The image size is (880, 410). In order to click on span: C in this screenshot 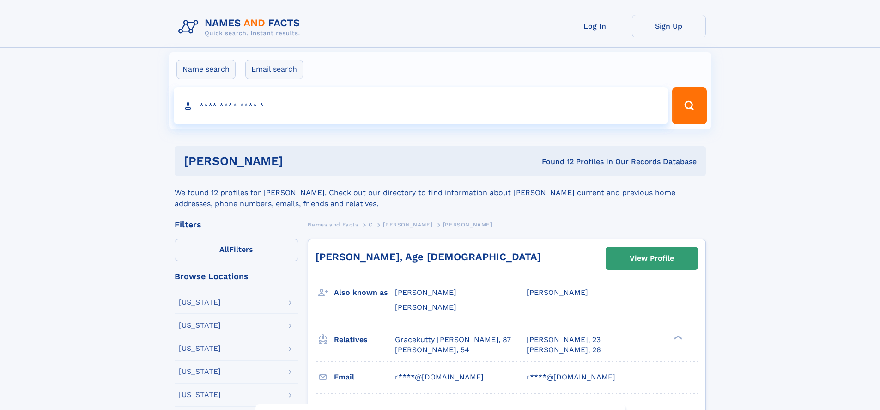, I will do `click(371, 225)`.